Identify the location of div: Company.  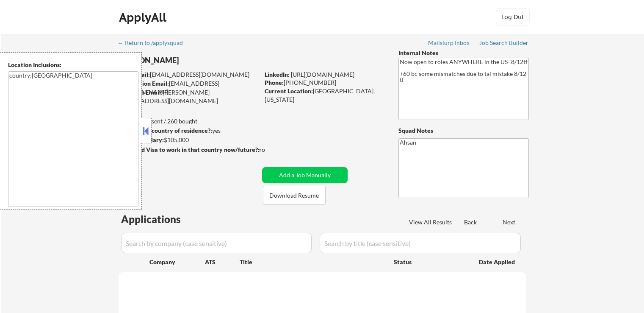
(177, 262).